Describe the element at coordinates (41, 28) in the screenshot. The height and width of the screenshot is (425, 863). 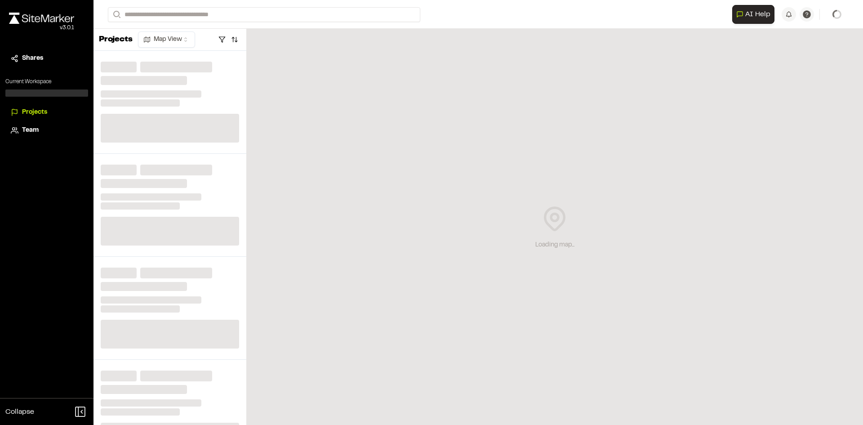
I see `div: Oh geez...please don't...` at that location.